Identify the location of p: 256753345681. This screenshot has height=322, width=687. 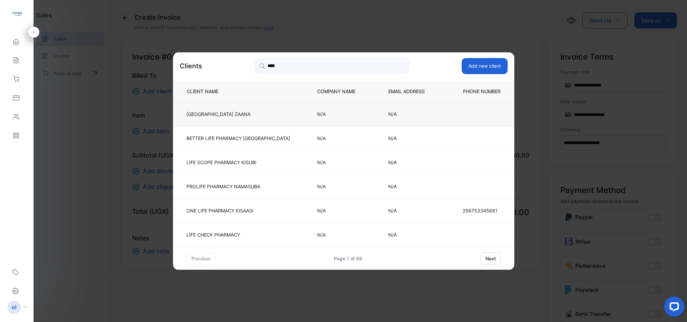
(482, 211).